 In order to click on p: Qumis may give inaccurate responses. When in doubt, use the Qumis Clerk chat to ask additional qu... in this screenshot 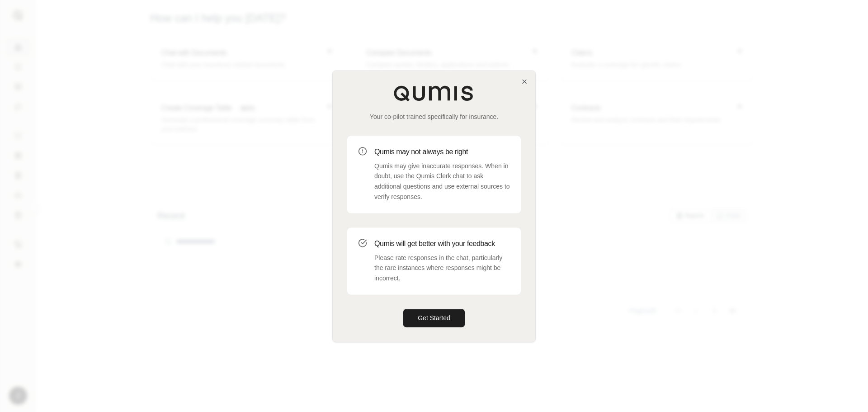, I will do `click(442, 181)`.